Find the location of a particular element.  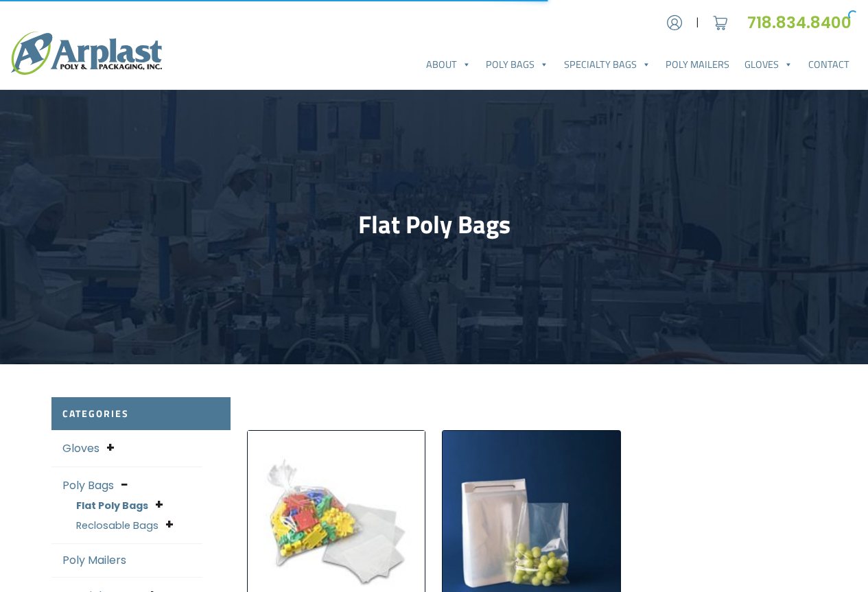

a: 718.834.8400 is located at coordinates (802, 23).